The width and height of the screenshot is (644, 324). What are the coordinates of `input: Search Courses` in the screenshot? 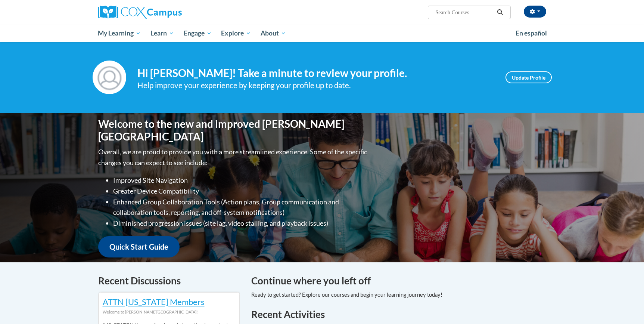 It's located at (464, 12).